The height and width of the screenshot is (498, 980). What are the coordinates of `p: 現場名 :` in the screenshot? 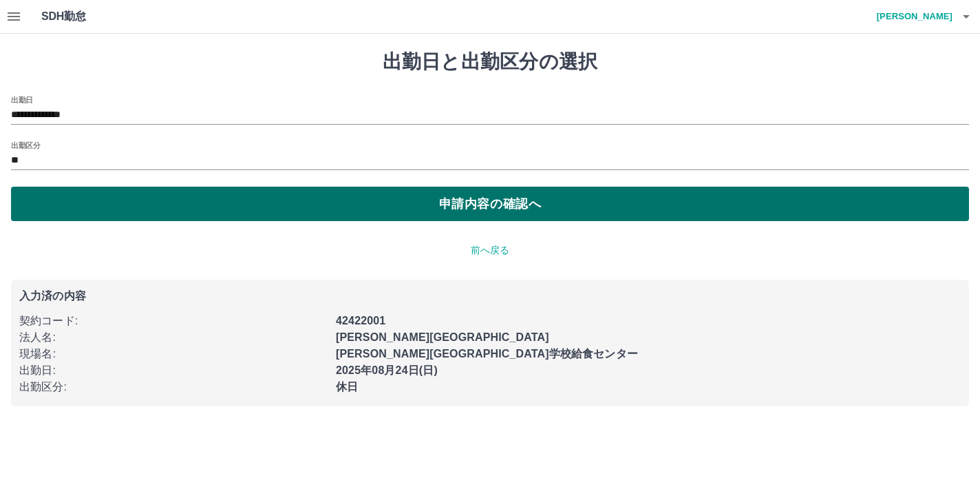 It's located at (173, 354).